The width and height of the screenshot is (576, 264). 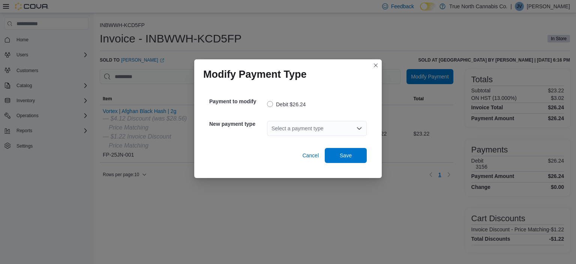 I want to click on input: Accessible screen reader label, so click(x=272, y=128).